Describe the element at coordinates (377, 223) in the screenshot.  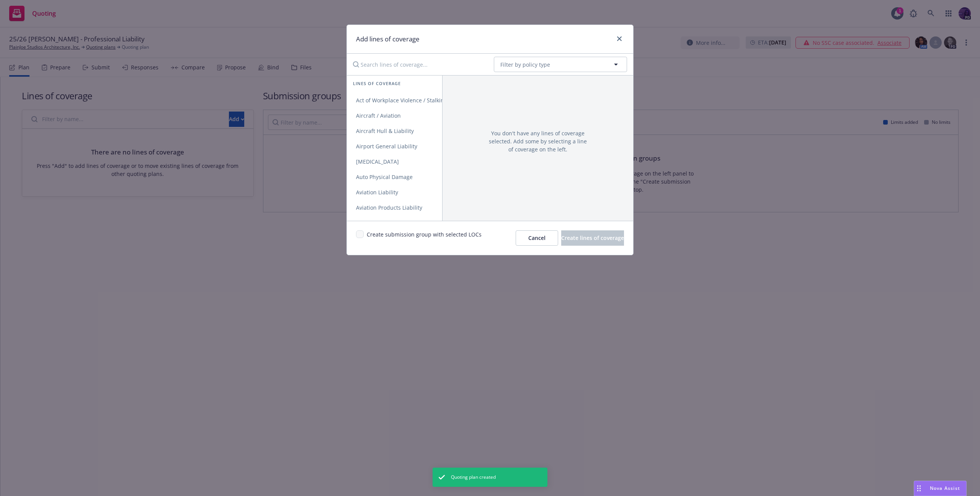
I see `span: Blanket Accident` at that location.